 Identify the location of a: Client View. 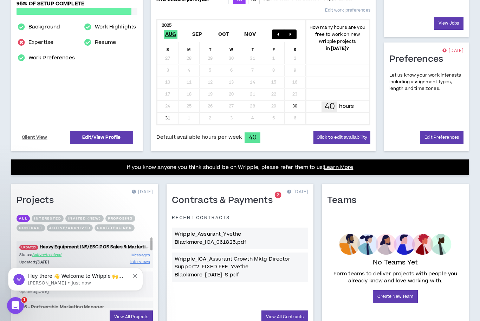
(34, 137).